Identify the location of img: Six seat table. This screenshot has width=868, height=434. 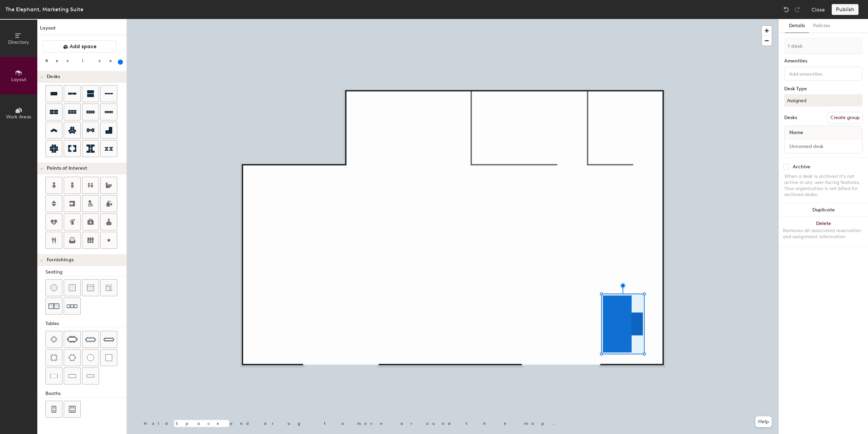
(72, 339).